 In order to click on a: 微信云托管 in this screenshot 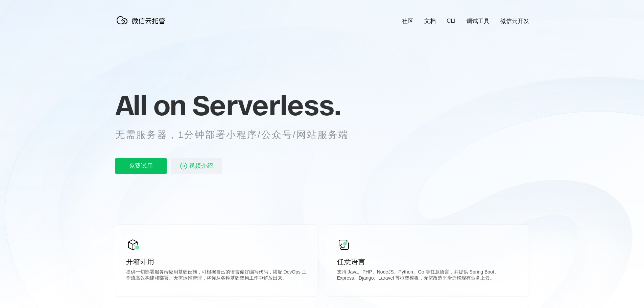, I will do `click(143, 25)`.